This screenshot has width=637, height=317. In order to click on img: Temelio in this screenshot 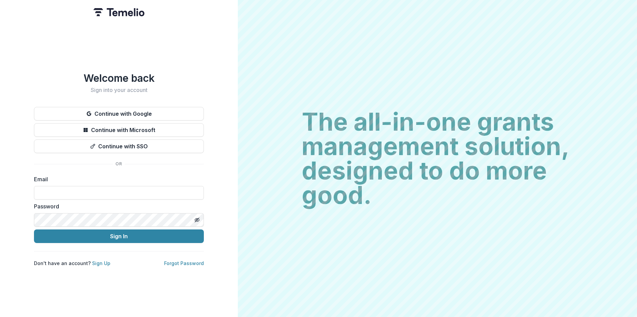, I will do `click(119, 12)`.